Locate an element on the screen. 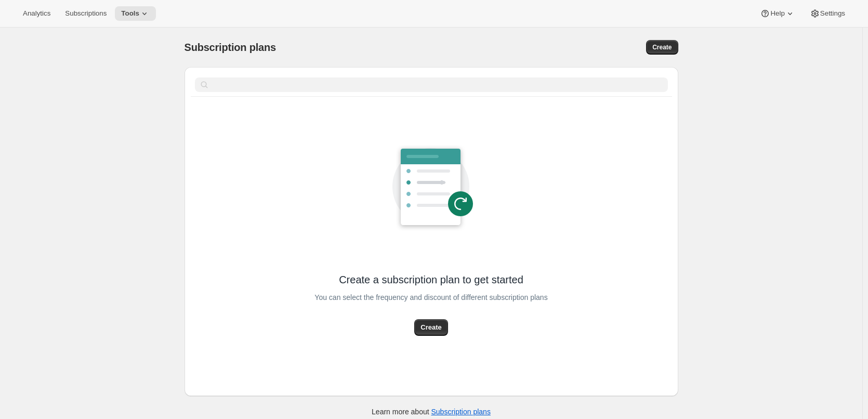  span: Help is located at coordinates (776, 14).